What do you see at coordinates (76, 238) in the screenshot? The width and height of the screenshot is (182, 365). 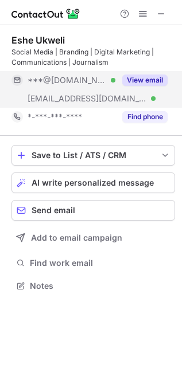 I see `span: Add to email campaign` at bounding box center [76, 238].